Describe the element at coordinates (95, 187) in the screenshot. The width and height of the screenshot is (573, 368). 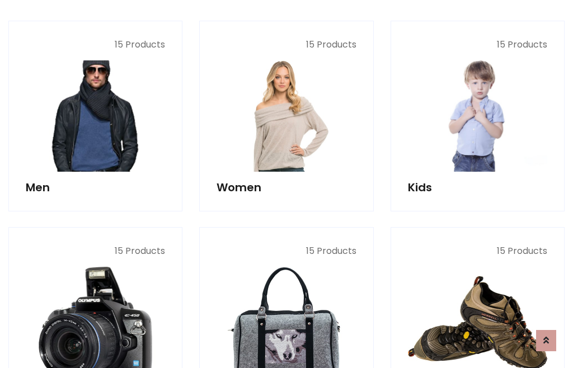
I see `h5: Men` at that location.